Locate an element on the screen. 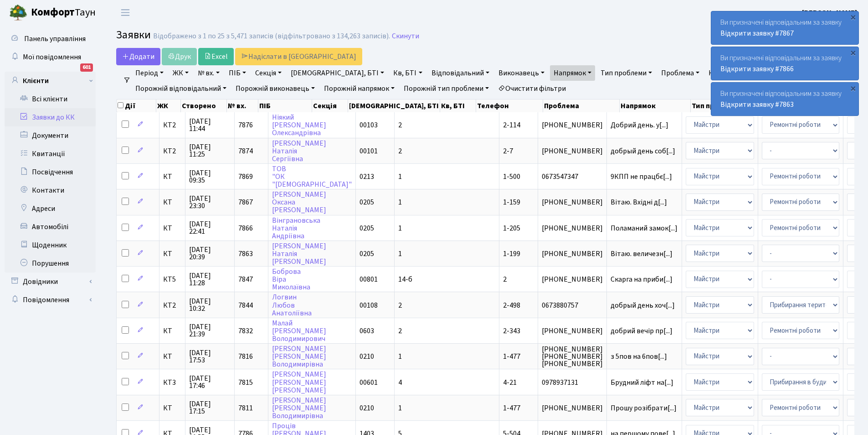  a: ВінграновськаНаталіяАндріївна is located at coordinates (296, 228).